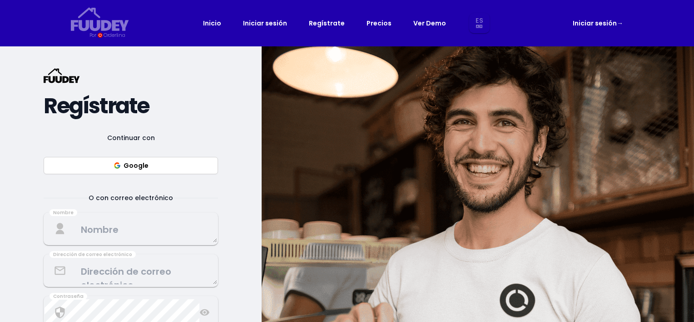 The height and width of the screenshot is (322, 694). Describe the element at coordinates (136, 165) in the screenshot. I see `font: Google` at that location.